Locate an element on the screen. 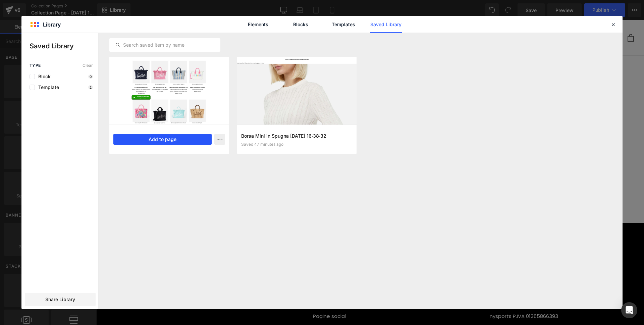  input: Search saved item by name is located at coordinates (165, 45).